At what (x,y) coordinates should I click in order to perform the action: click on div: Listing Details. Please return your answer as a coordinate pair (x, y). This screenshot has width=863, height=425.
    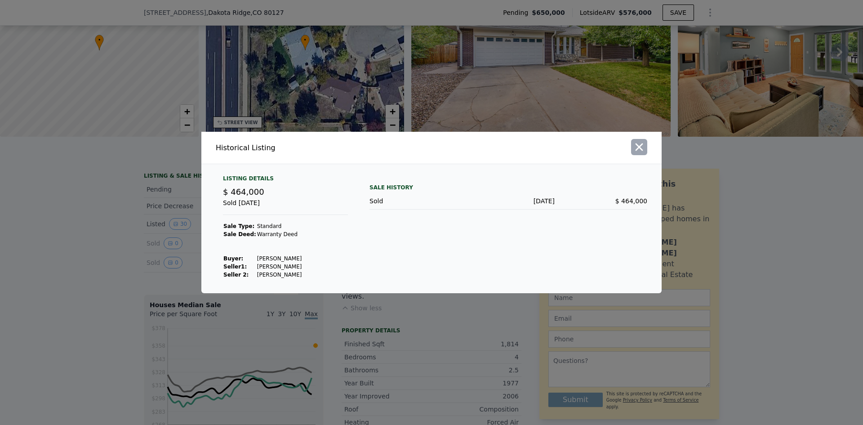
    Looking at the image, I should click on (285, 180).